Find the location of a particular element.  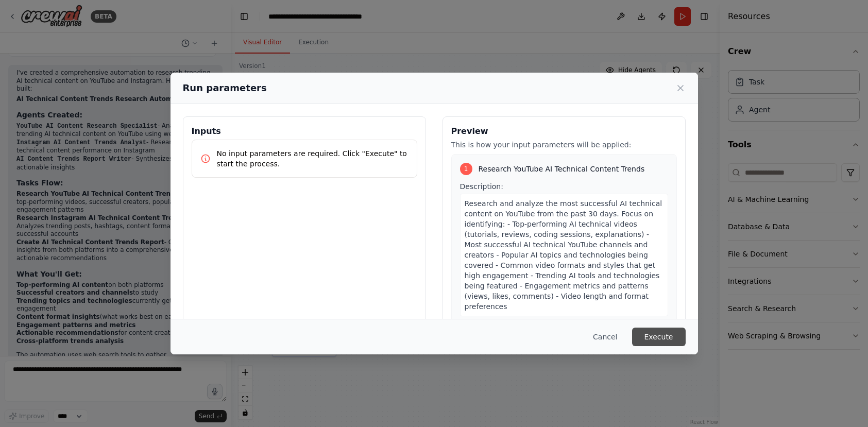

span: Description: is located at coordinates (481, 186).